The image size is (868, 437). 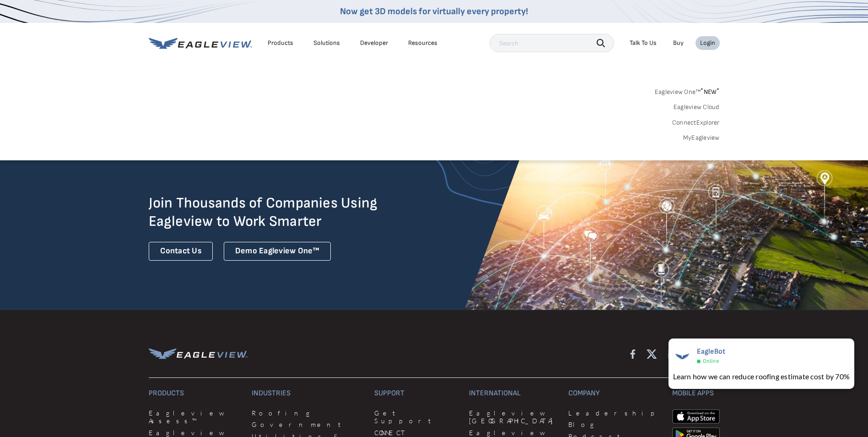 I want to click on img: apple-app-store.png, so click(x=696, y=416).